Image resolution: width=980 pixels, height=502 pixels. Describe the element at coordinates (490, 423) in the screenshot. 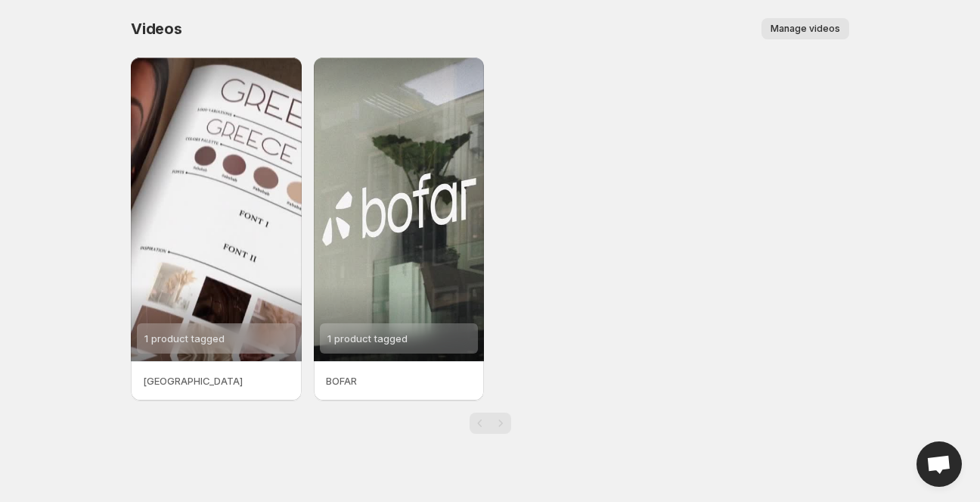

I see `nav: Pagination` at that location.